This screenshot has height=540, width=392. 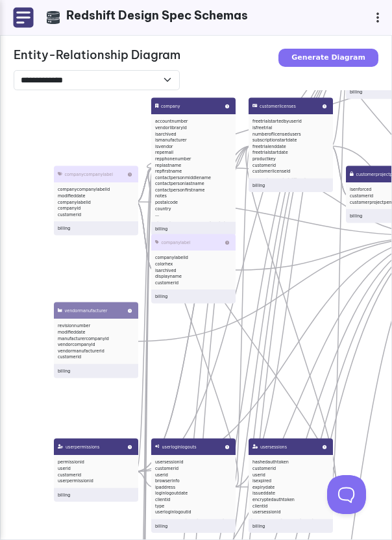 What do you see at coordinates (291, 146) in the screenshot?
I see `li: freetrialenddate` at bounding box center [291, 146].